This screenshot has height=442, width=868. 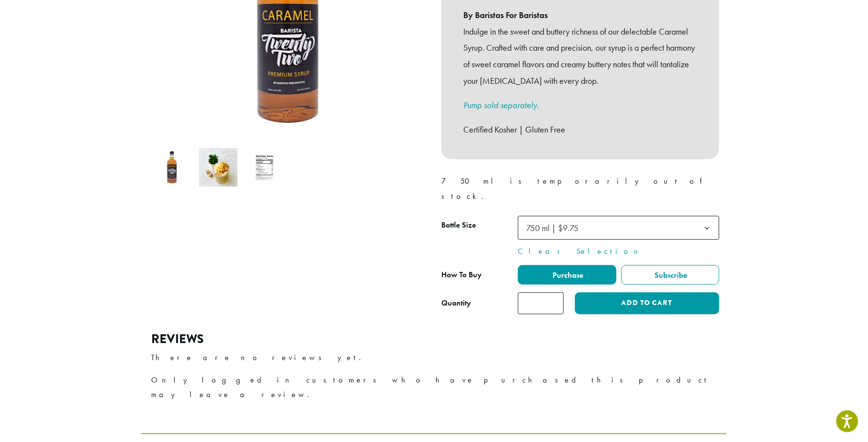 What do you see at coordinates (541, 303) in the screenshot?
I see `input: Product quantity` at bounding box center [541, 303].